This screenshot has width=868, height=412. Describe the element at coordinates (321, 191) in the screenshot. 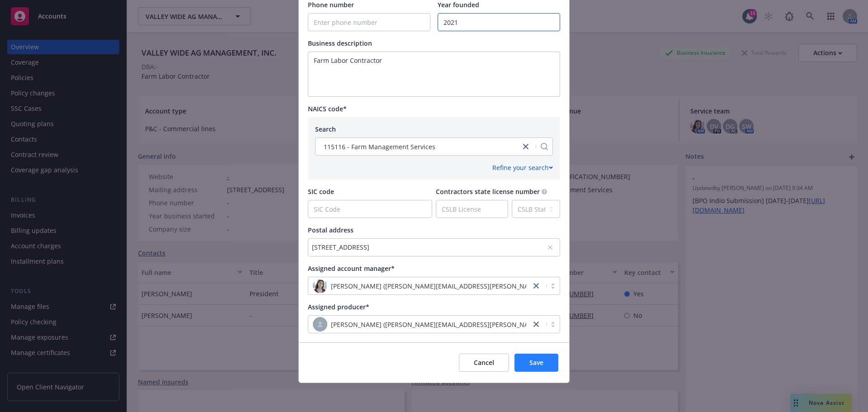

I see `span: SIC code` at that location.